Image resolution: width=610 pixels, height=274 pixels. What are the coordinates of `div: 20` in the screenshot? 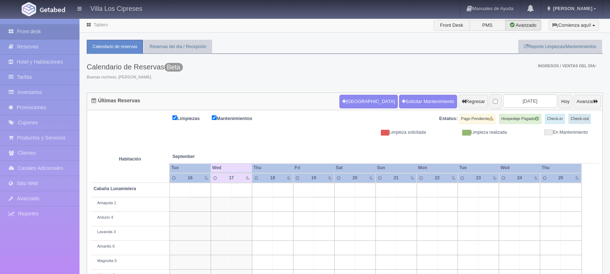 It's located at (355, 178).